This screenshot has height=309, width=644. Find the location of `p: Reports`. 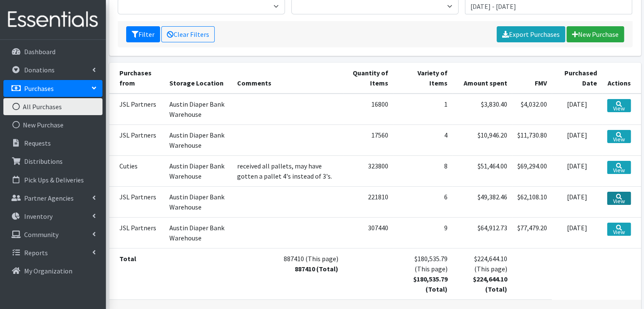

p: Reports is located at coordinates (36, 253).